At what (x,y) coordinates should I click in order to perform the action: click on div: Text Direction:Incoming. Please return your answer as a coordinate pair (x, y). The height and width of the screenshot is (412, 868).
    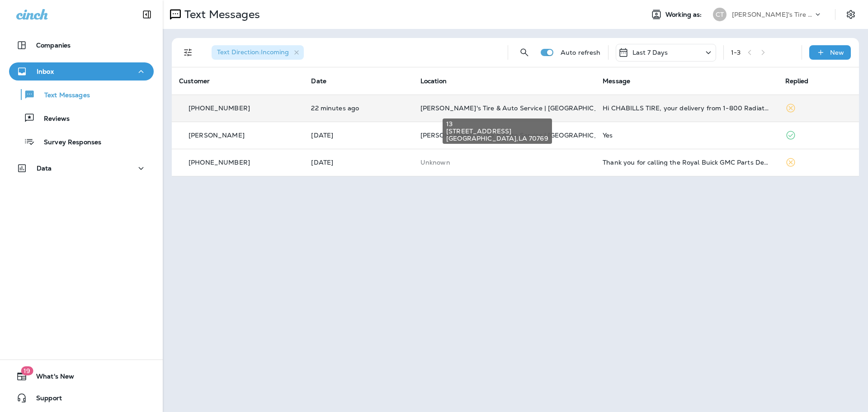
    Looking at the image, I should click on (258, 52).